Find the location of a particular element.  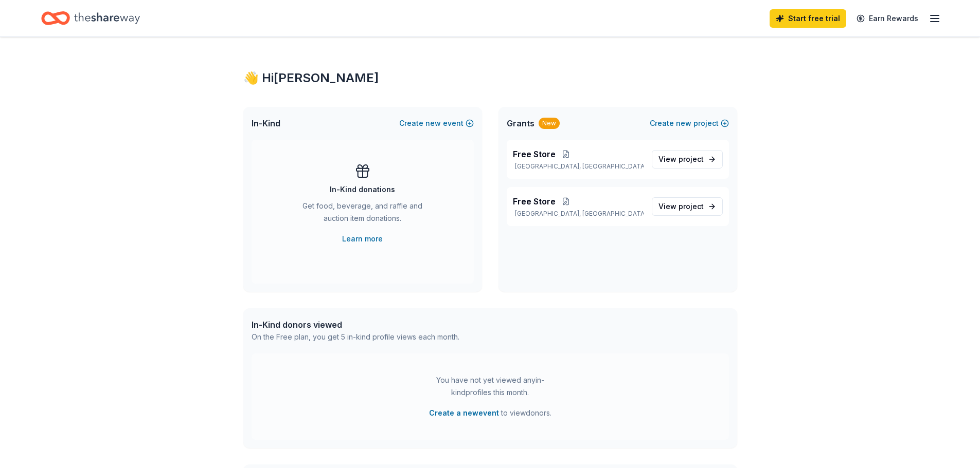

span: In-Kind is located at coordinates (266, 123).